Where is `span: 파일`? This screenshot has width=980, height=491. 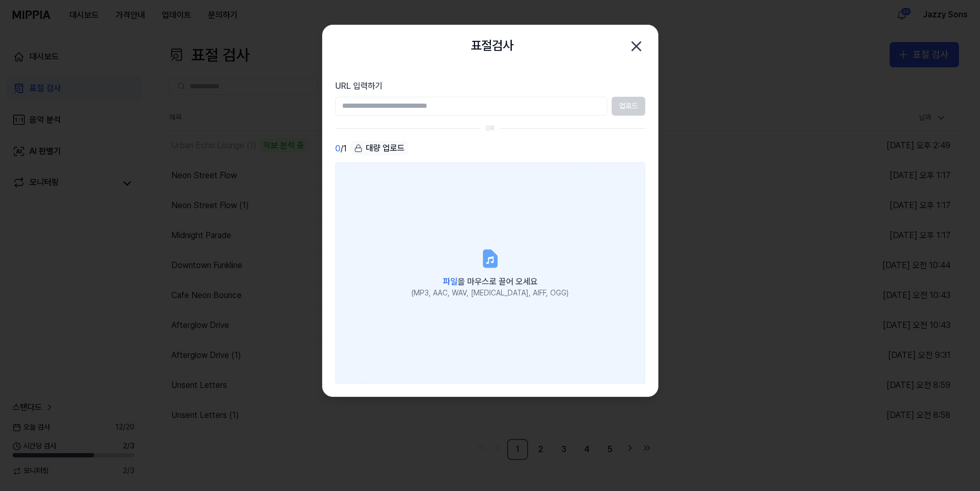 span: 파일 is located at coordinates (450, 282).